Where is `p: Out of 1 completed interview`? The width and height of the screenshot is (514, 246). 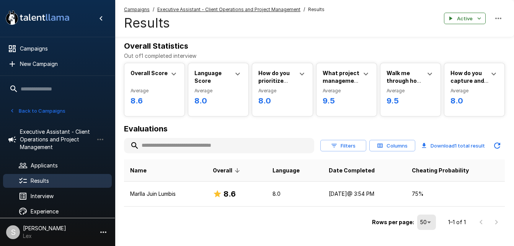 p: Out of 1 completed interview is located at coordinates (314, 56).